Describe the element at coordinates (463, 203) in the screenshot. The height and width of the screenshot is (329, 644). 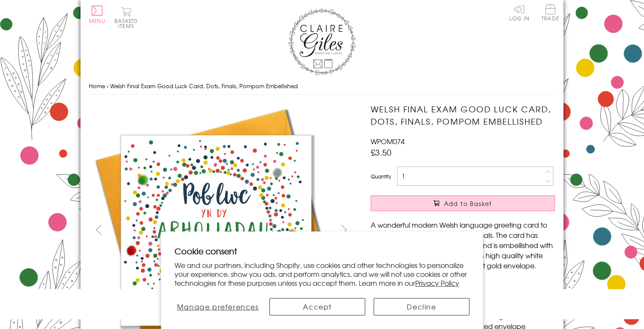
I see `button: Add to Basket` at that location.